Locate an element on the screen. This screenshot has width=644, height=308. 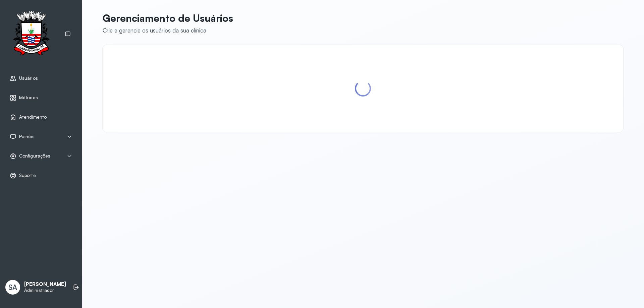
img: Logotipo do estabelecimento is located at coordinates (31, 34).